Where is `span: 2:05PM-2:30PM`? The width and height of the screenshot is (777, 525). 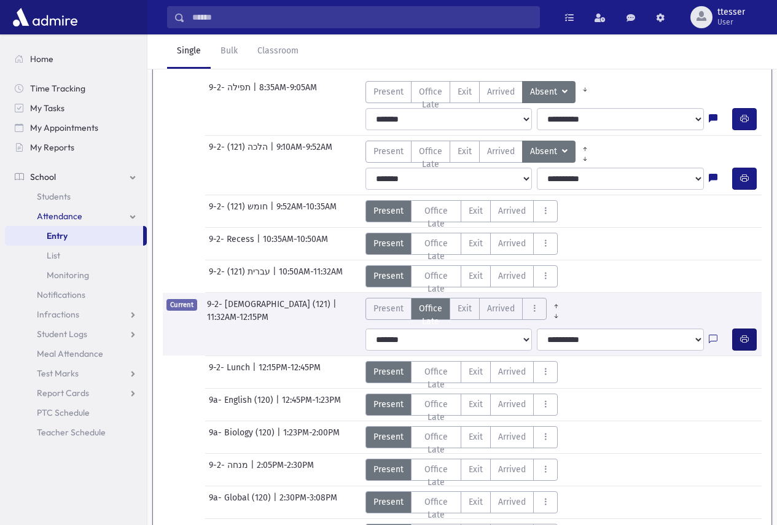 span: 2:05PM-2:30PM is located at coordinates (285, 470).